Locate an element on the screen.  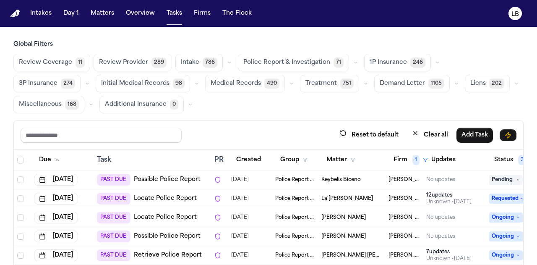
button: Matters is located at coordinates (102, 13).